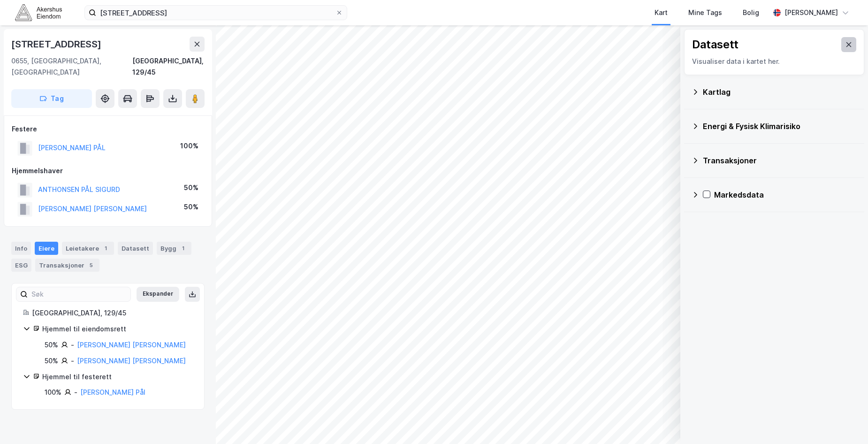  Describe the element at coordinates (21, 265) in the screenshot. I see `div: ESG` at that location.